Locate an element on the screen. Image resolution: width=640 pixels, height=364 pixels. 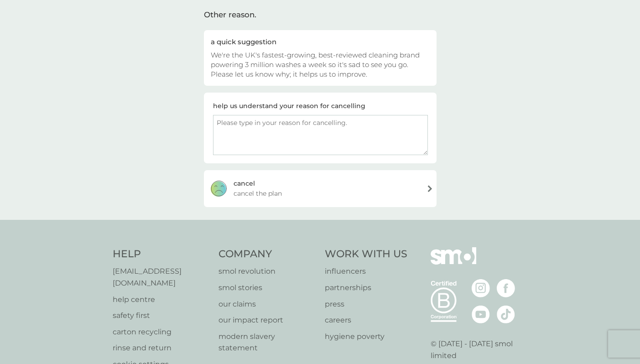
img: visit the smol Youtube page is located at coordinates (481, 314).